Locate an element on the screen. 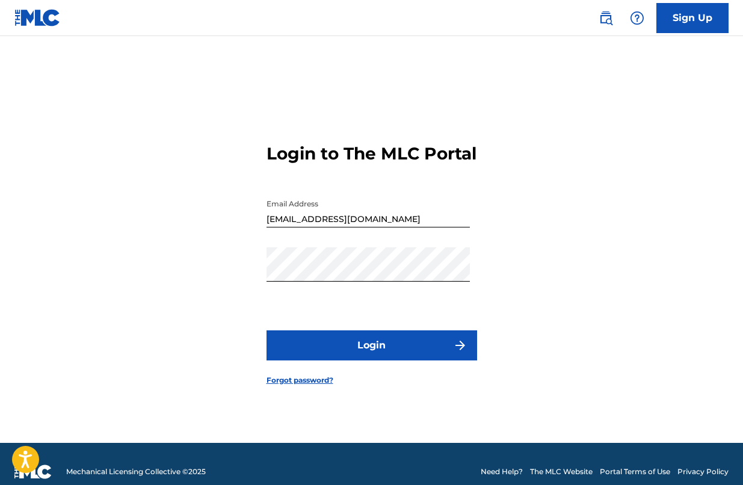  a: Public Search is located at coordinates (606, 18).